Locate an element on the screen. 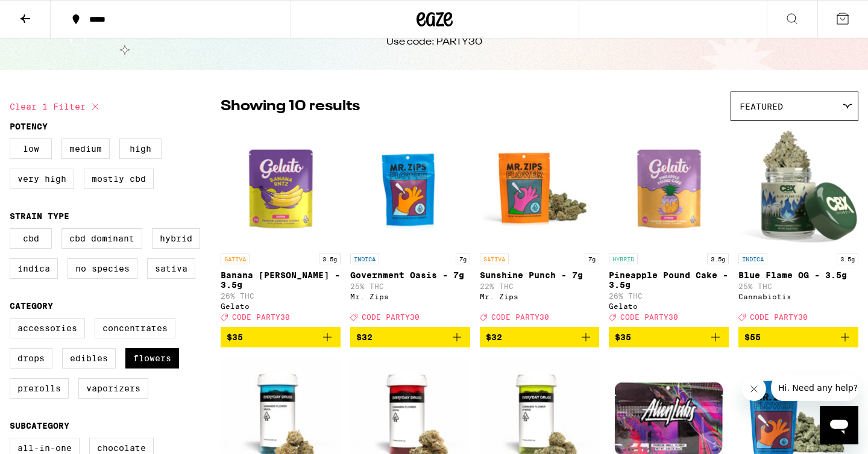 The width and height of the screenshot is (868, 454). p: Blue Flame OG - 3.5g is located at coordinates (798, 275).